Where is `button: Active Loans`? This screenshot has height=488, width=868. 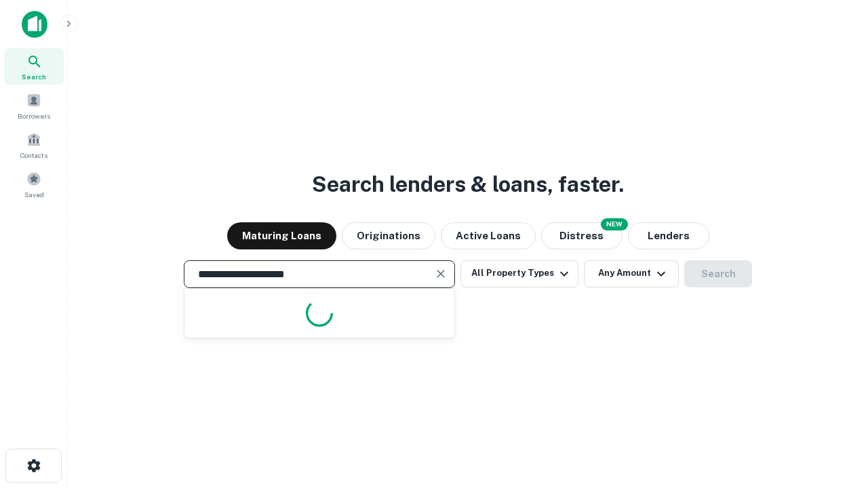 button: Active Loans is located at coordinates (488, 236).